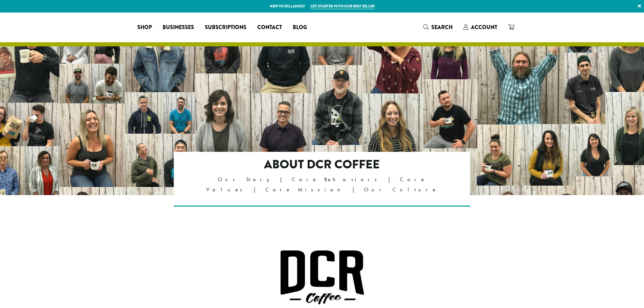 Image resolution: width=644 pixels, height=308 pixels. I want to click on span: Blog, so click(300, 27).